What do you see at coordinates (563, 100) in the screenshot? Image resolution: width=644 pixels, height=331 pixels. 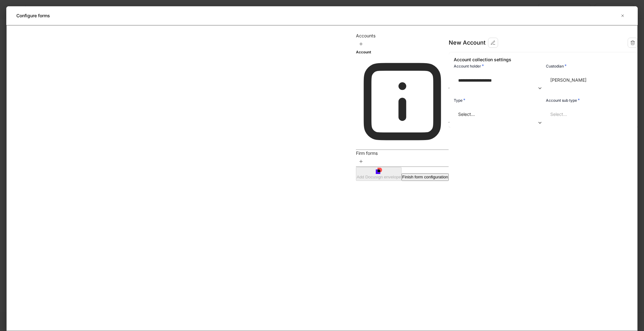 I see `h6: Account sub type` at bounding box center [563, 100].